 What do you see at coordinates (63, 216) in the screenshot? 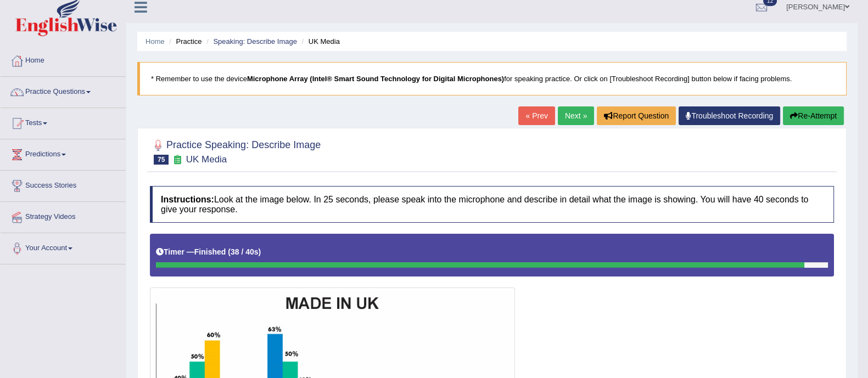
I see `a: Strategy Videos` at bounding box center [63, 216].